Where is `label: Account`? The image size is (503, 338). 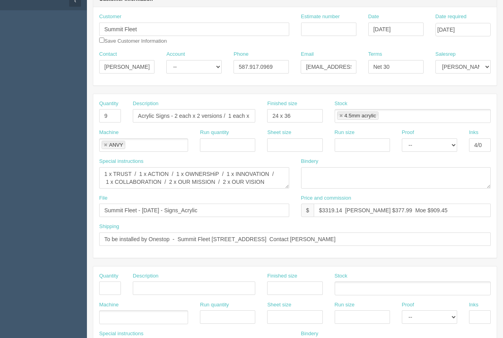 label: Account is located at coordinates (176, 54).